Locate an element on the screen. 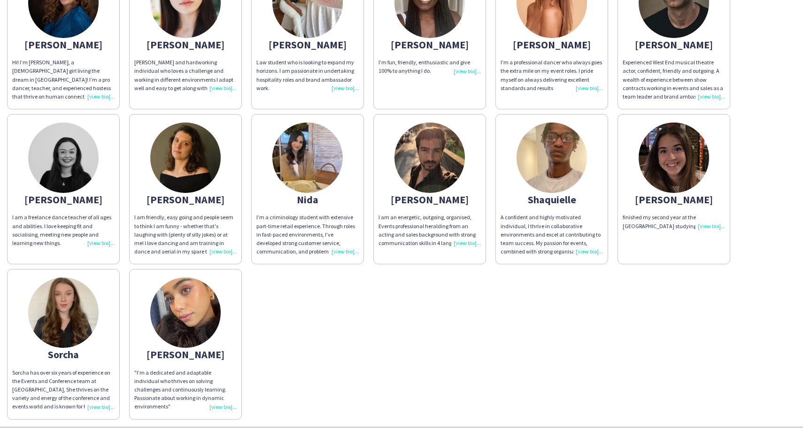 The width and height of the screenshot is (803, 430). img: thumb-66fed640e2fa7.jpg is located at coordinates (185, 313).